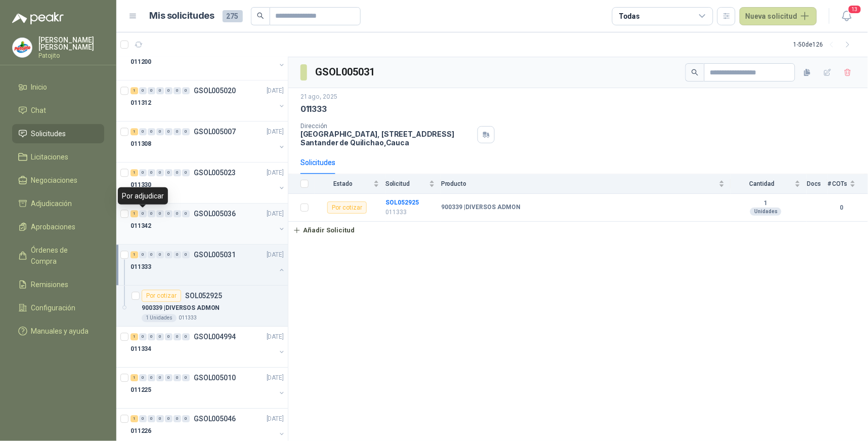  Describe the element at coordinates (387, 126) in the screenshot. I see `p: Dirección` at that location.